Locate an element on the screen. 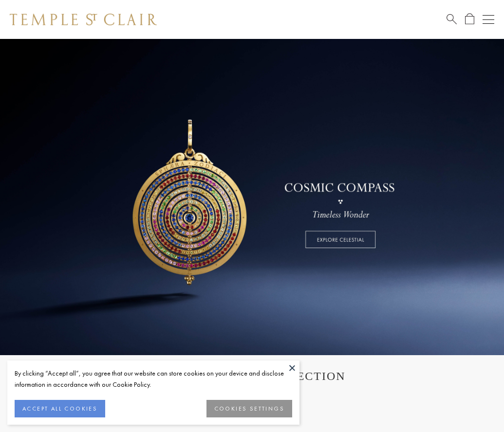 This screenshot has width=504, height=432. a: Search is located at coordinates (451, 19).